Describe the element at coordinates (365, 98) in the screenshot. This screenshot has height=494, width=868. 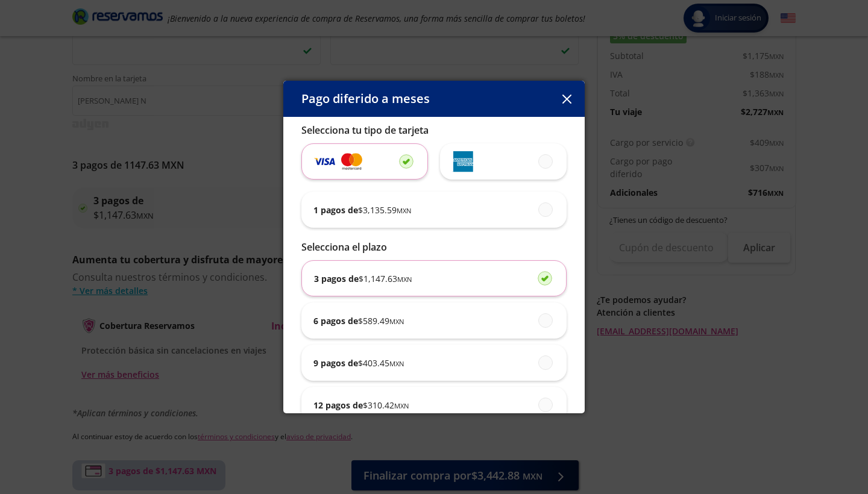
I see `p: Pago diferido a meses` at that location.